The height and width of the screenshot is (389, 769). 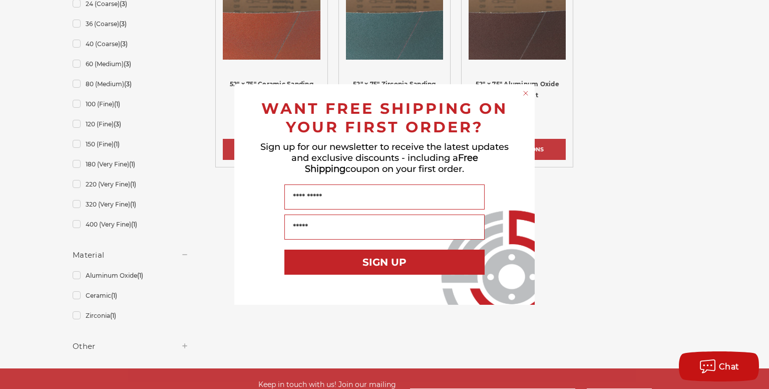 What do you see at coordinates (385, 262) in the screenshot?
I see `button: SIGN UP` at bounding box center [385, 262].